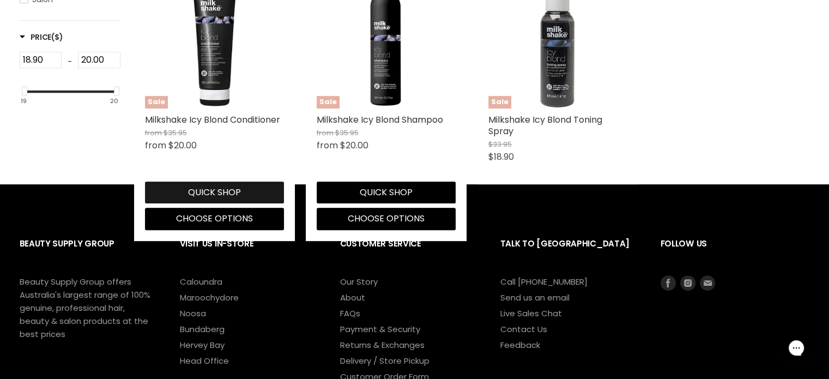  Describe the element at coordinates (201, 281) in the screenshot. I see `a: Caloundra` at that location.